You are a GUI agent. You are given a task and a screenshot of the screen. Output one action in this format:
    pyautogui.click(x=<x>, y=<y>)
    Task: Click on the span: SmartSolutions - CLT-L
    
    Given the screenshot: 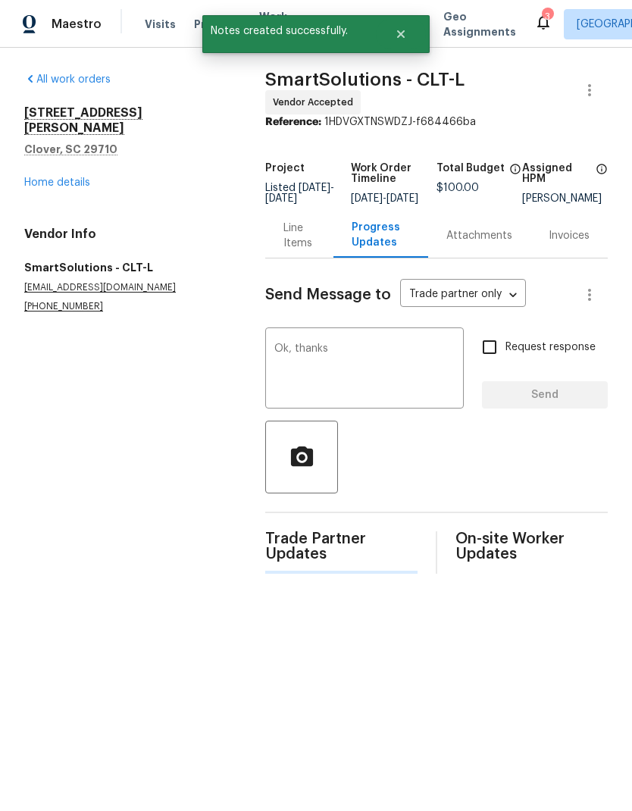 What is the action you would take?
    pyautogui.click(x=364, y=80)
    